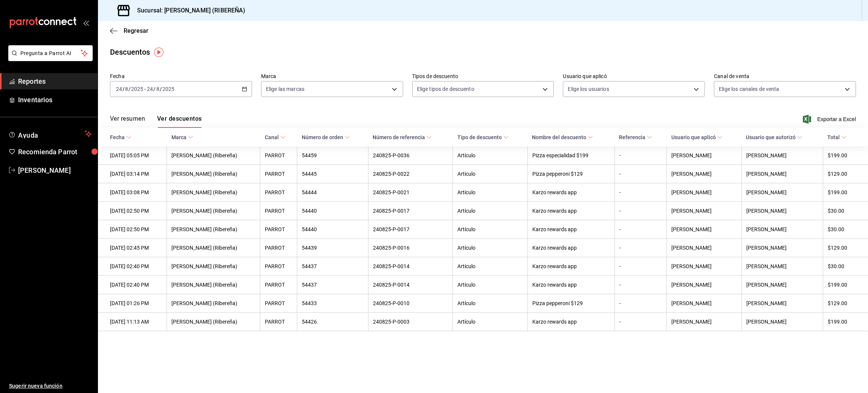 The image size is (868, 393). What do you see at coordinates (49, 58) in the screenshot?
I see `a: Pregunta a Parrot AI` at bounding box center [49, 58].